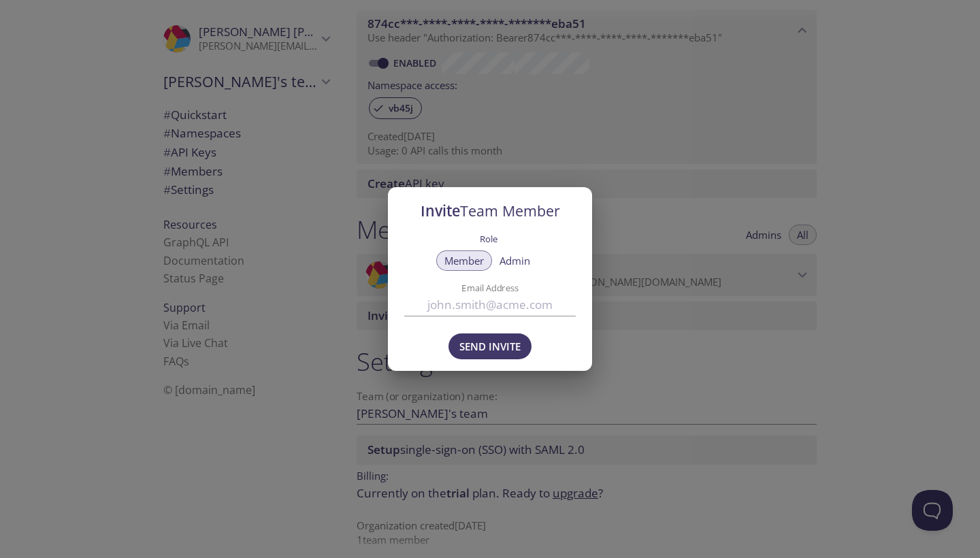 This screenshot has width=980, height=558. Describe the element at coordinates (490, 304) in the screenshot. I see `input: john.smith@acme.com` at that location.